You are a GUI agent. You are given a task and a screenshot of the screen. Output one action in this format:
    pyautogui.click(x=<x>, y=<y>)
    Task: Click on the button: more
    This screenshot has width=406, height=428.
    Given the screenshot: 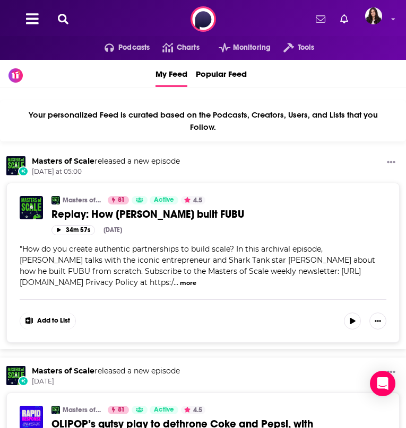 What is the action you would take?
    pyautogui.click(x=188, y=283)
    